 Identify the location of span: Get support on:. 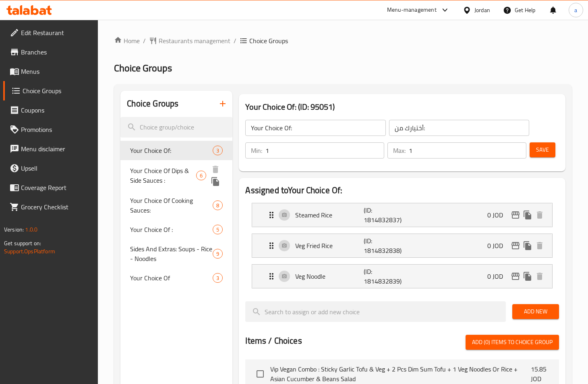
(22, 243).